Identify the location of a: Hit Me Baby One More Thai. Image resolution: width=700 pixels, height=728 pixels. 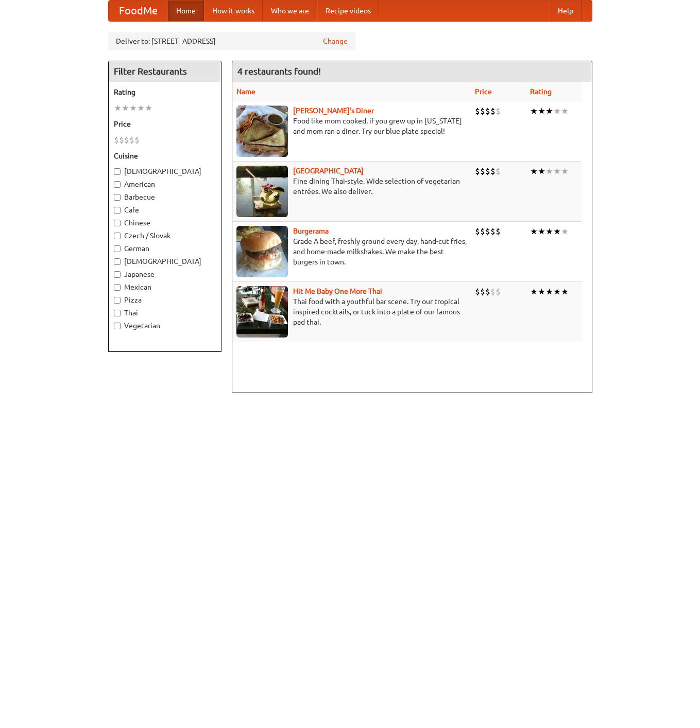
(337, 291).